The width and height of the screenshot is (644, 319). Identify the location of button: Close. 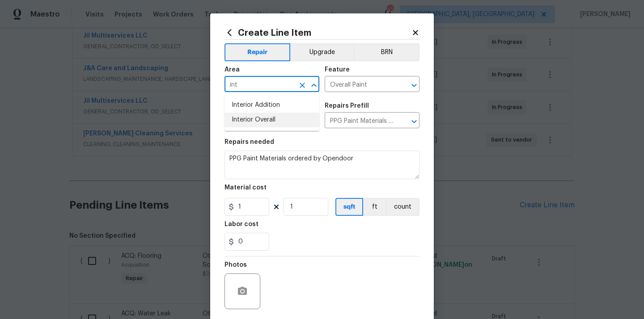
(314, 85).